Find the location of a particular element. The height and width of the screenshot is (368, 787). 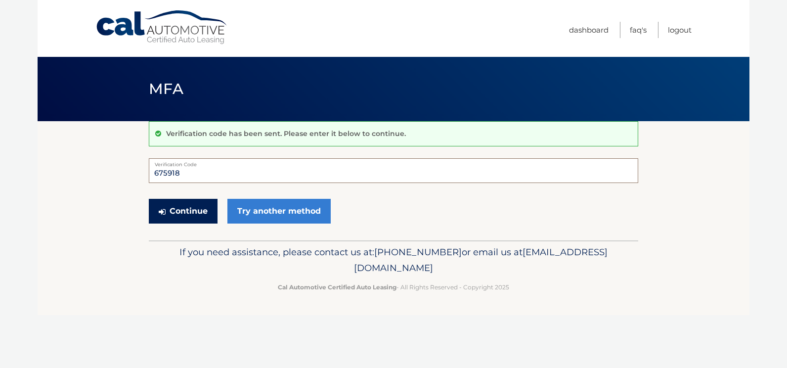

strong: Cal Automotive Certified Auto Leasing is located at coordinates (337, 287).